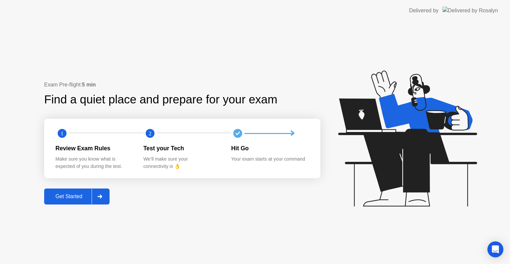  I want to click on div: Get Started, so click(69, 196).